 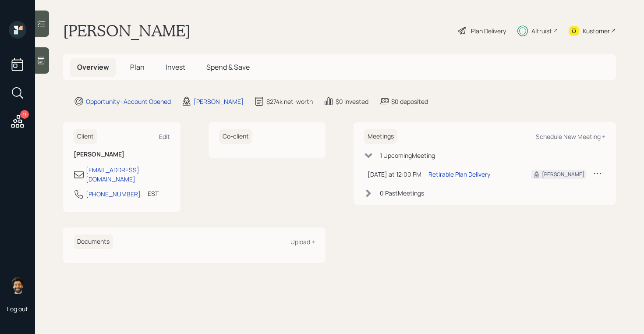 What do you see at coordinates (352, 101) in the screenshot?
I see `div: $0 invested` at bounding box center [352, 101].